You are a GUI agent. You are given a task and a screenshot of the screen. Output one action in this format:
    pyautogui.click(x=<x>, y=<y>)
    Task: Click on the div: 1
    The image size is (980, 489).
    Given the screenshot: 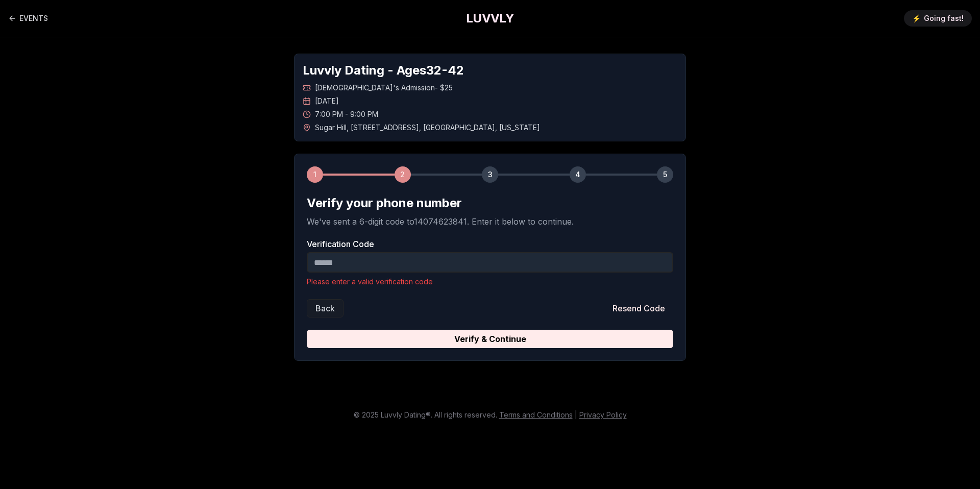 What is the action you would take?
    pyautogui.click(x=315, y=175)
    